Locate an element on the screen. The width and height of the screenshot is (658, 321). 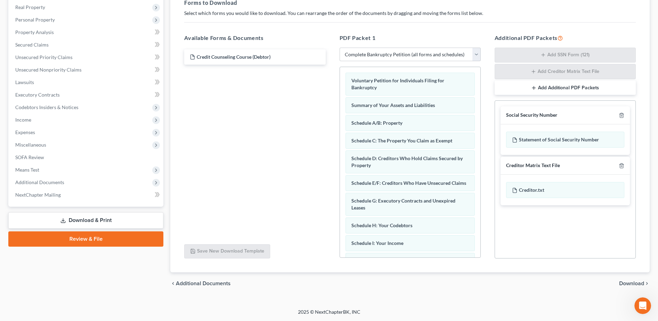
span: Expenses is located at coordinates (25, 132).